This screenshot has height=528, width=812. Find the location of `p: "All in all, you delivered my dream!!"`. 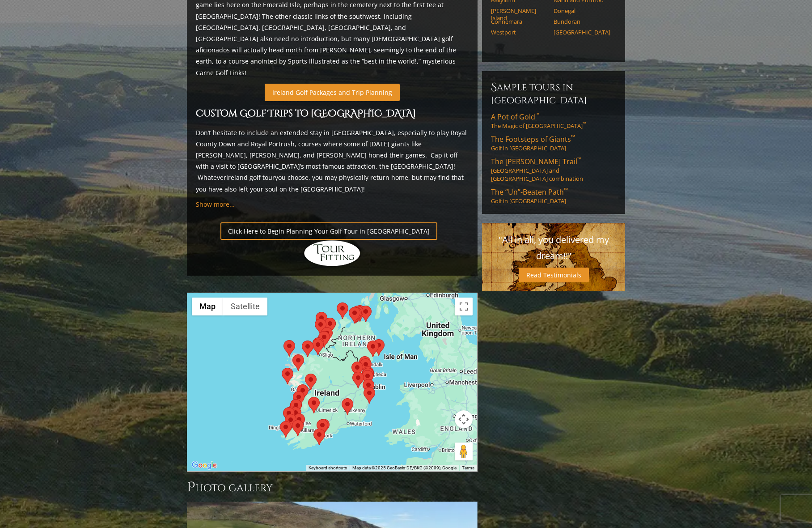

p: "All in all, you delivered my dream!!" is located at coordinates (553, 248).